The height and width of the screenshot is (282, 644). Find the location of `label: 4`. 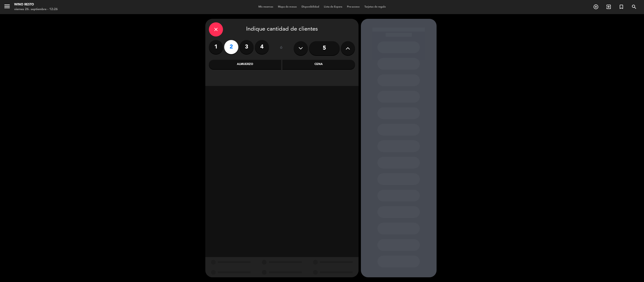

label: 4 is located at coordinates (262, 47).